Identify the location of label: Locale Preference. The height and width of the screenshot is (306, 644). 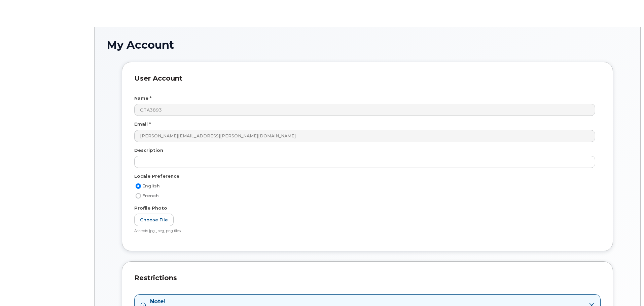
(157, 176).